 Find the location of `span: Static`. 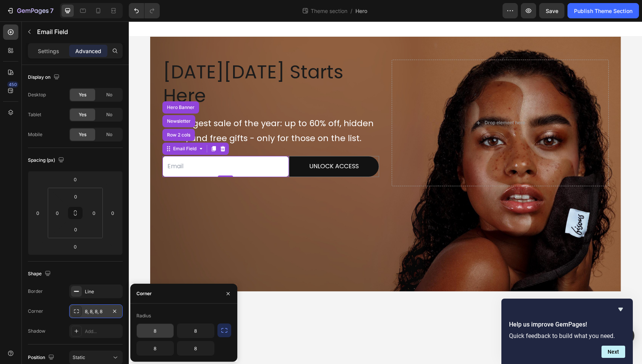

span: Static is located at coordinates (79, 357).